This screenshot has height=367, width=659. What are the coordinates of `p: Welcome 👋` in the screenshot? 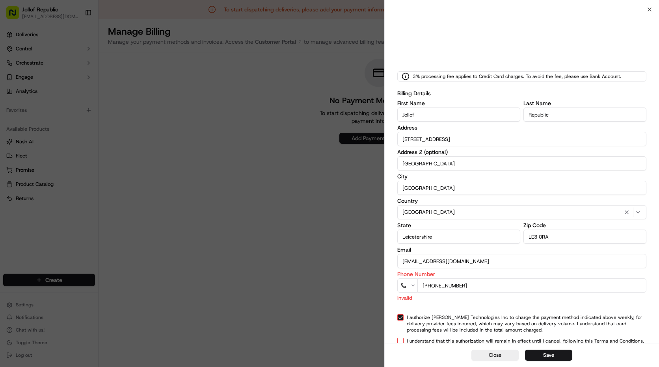 It's located at (76, 38).